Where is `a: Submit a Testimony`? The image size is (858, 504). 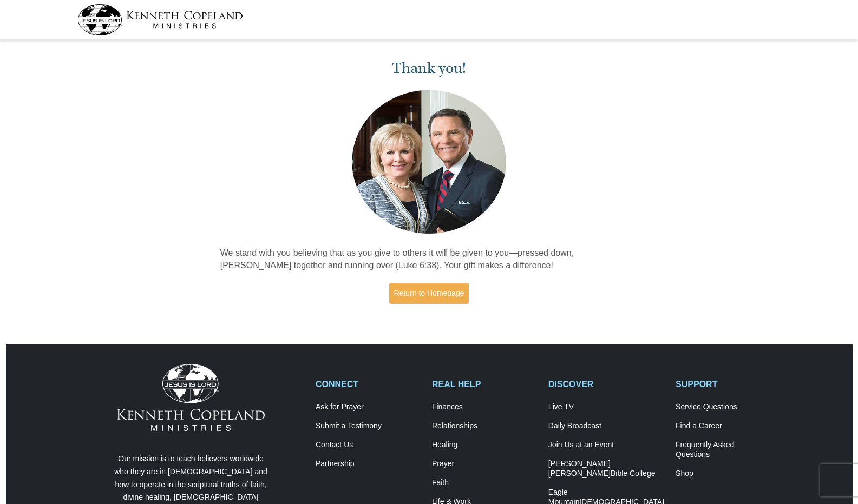
a: Submit a Testimony is located at coordinates (368, 427).